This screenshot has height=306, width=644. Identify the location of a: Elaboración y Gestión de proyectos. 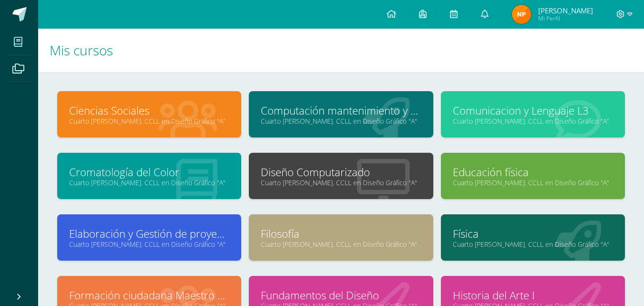
(149, 233).